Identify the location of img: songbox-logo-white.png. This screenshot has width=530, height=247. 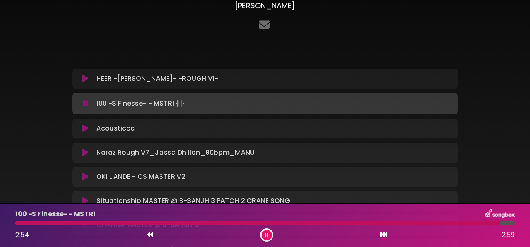
(500, 215).